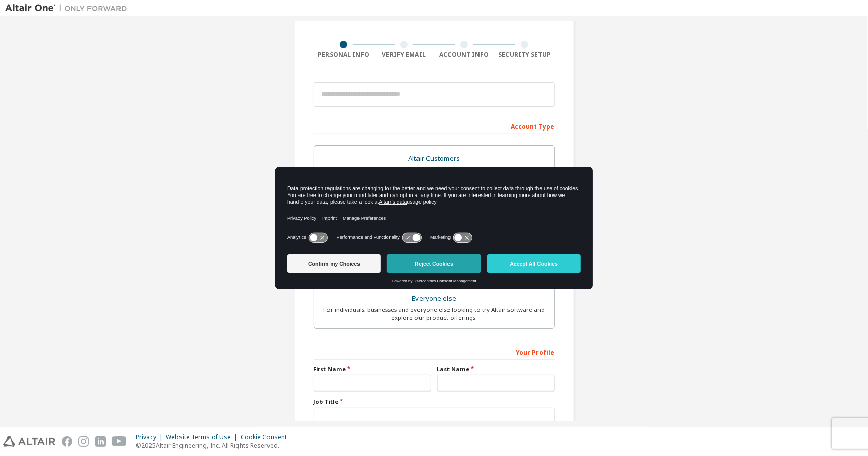 The height and width of the screenshot is (456, 868). What do you see at coordinates (100, 442) in the screenshot?
I see `img: linkedin.svg` at bounding box center [100, 442].